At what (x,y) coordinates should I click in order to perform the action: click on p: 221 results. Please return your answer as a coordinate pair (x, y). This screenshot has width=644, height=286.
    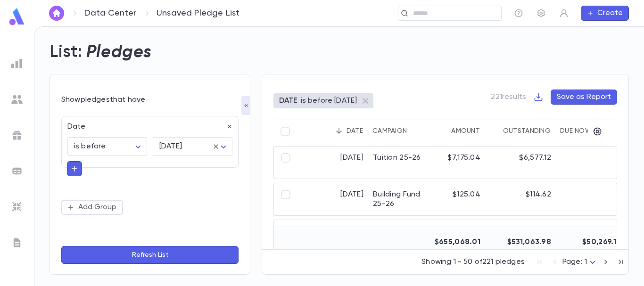
    Looking at the image, I should click on (509, 97).